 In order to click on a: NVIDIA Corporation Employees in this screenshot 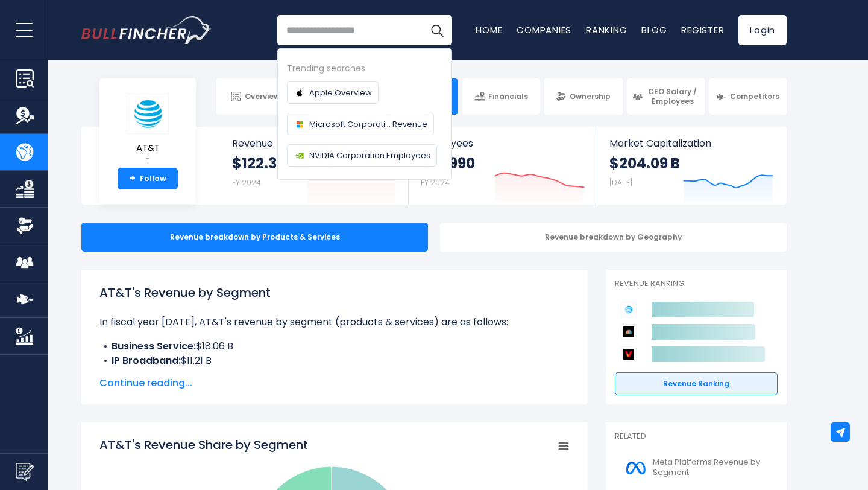, I will do `click(362, 155)`.